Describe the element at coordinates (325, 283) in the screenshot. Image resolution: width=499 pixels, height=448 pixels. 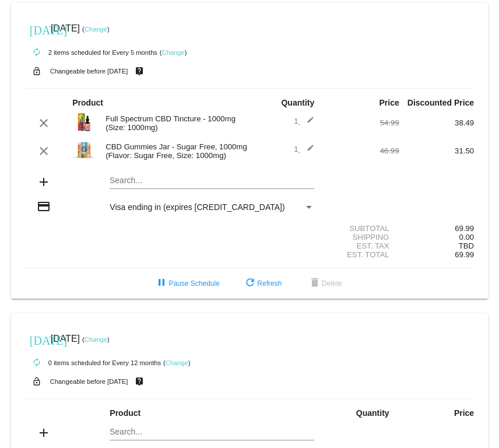
I see `span: Delete` at that location.